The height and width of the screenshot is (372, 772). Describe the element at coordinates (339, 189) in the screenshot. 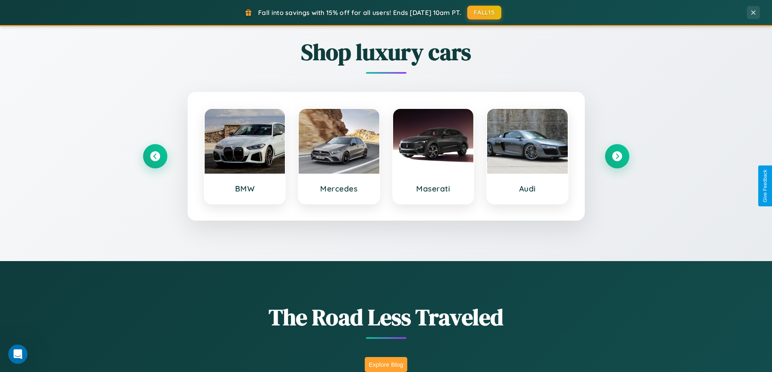

I see `h3: Mercedes` at that location.